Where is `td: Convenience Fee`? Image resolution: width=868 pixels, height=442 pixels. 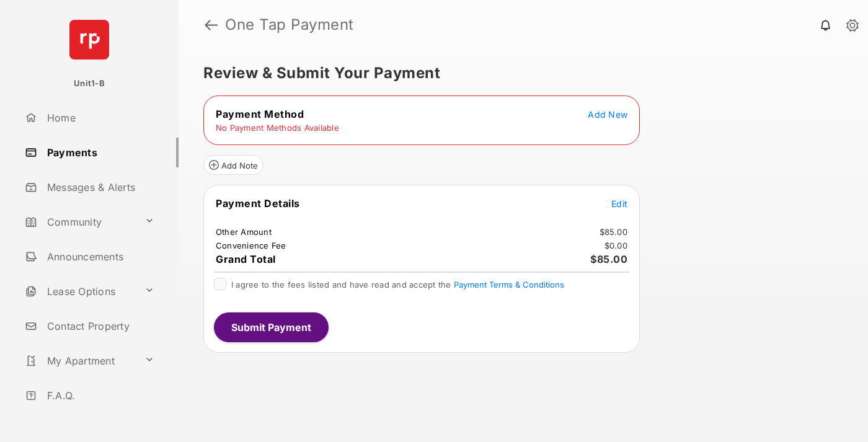 td: Convenience Fee is located at coordinates (251, 246).